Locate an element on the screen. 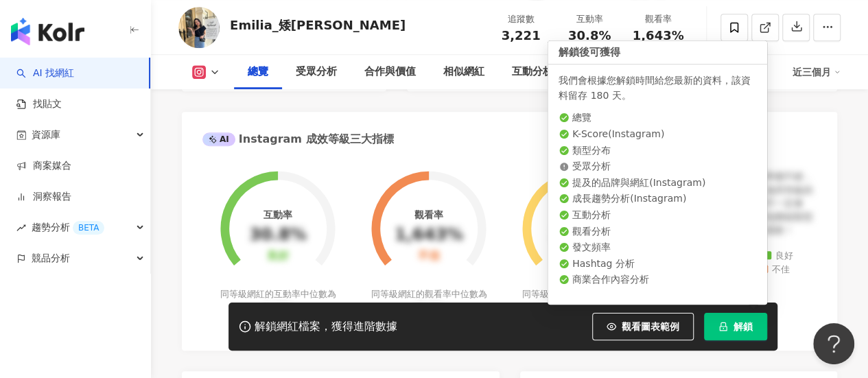 This screenshot has width=868, height=378. div: 追蹤數 is located at coordinates (521, 20).